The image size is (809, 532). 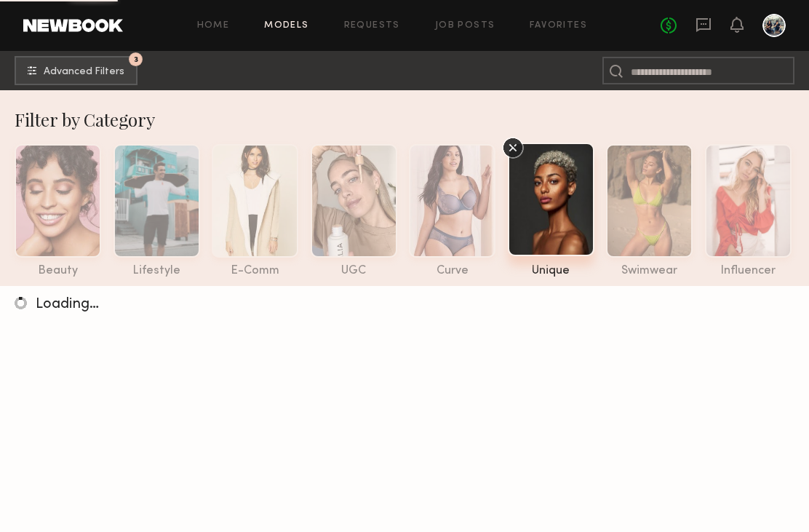 I want to click on button: 3Advanced Filters, so click(x=76, y=71).